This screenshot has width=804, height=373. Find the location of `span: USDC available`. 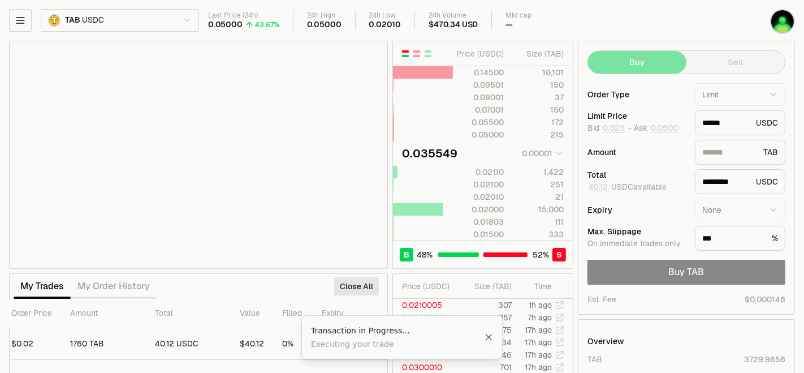

span: USDC available is located at coordinates (627, 187).